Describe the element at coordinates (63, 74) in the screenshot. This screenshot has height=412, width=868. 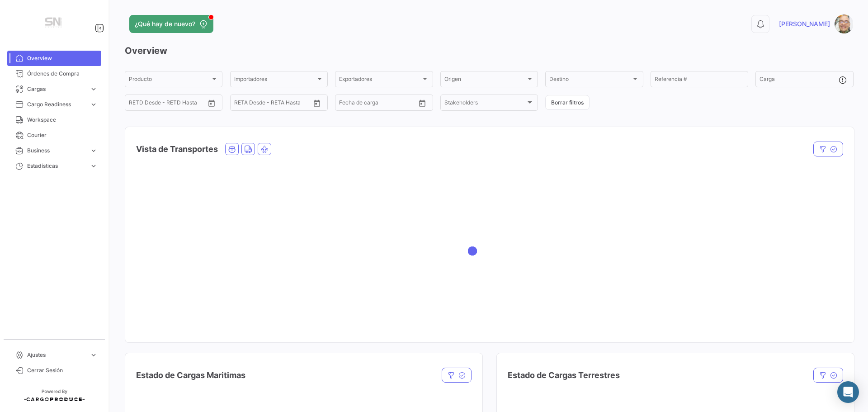
I see `span: Órdenes de Compra` at that location.